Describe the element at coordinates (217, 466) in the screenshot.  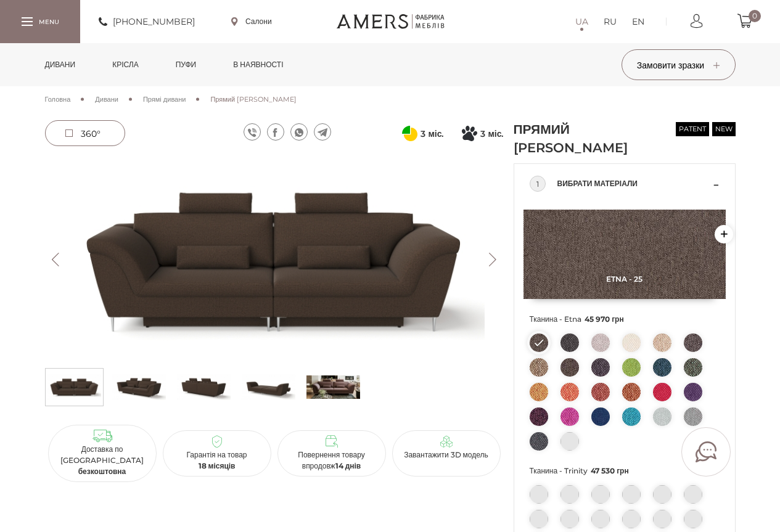
I see `b: 18 місяців` at that location.